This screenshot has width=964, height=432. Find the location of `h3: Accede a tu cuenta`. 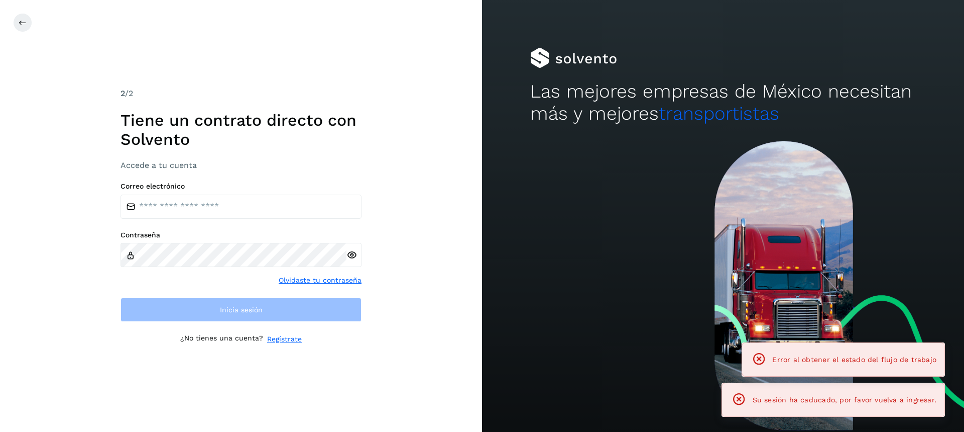

h3: Accede a tu cuenta is located at coordinates (241, 165).